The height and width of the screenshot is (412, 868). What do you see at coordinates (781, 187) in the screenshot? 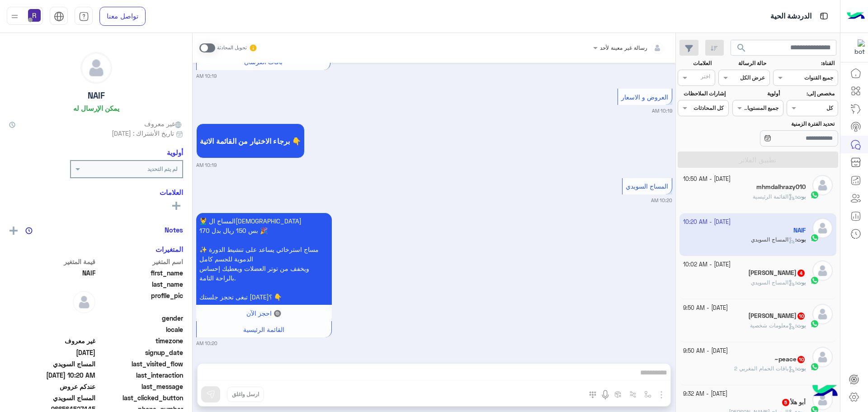
I see `h5: mhmdalhrazy010` at bounding box center [781, 187].